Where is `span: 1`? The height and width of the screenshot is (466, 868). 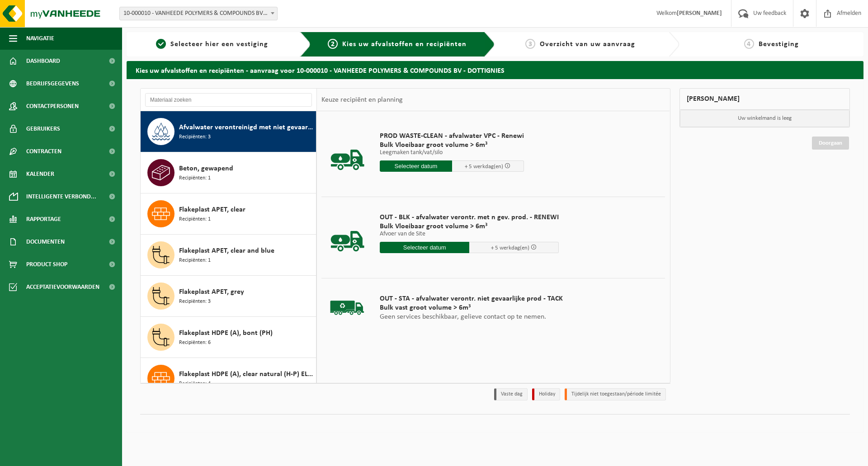 span: 1 is located at coordinates (161, 44).